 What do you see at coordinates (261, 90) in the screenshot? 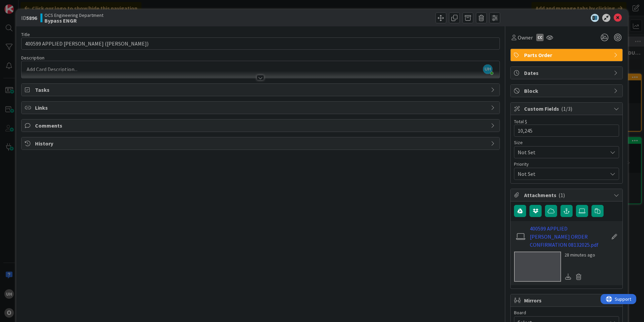
I see `span: Tasks` at bounding box center [261, 90].